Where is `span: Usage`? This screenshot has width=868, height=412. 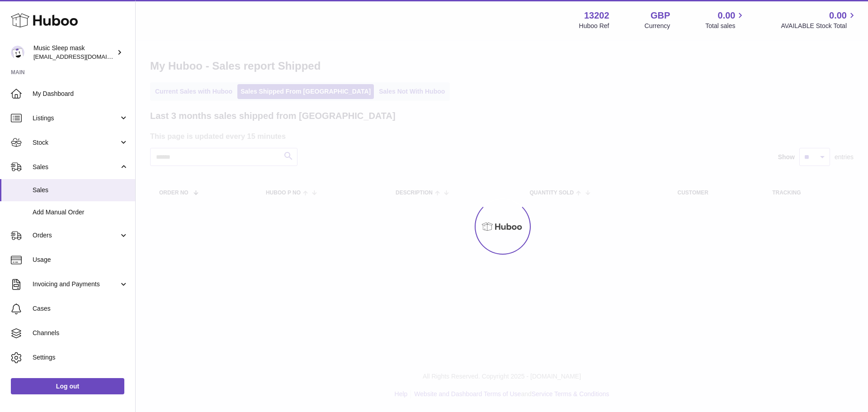 span: Usage is located at coordinates (81, 260).